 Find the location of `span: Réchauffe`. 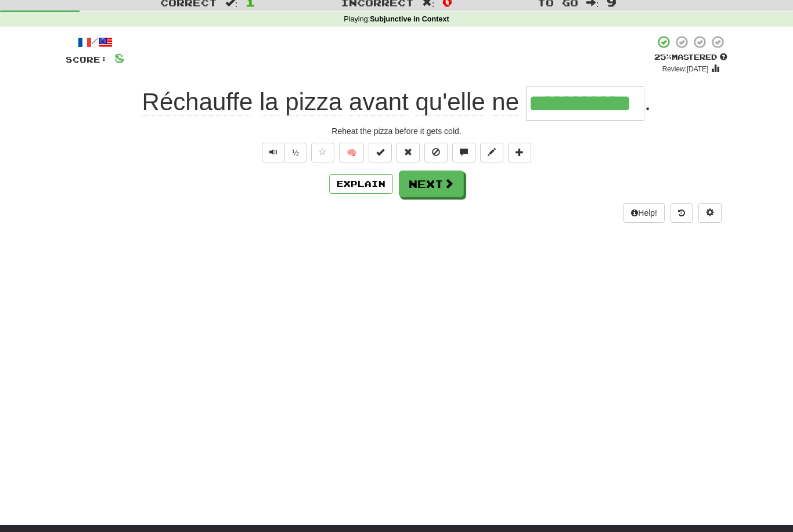

span: Réchauffe is located at coordinates (198, 102).